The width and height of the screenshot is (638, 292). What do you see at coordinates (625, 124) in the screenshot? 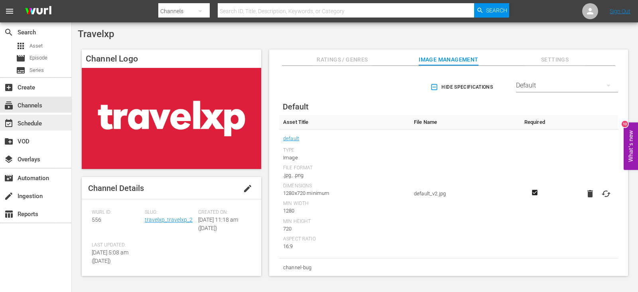
I see `div: 10` at bounding box center [625, 124].